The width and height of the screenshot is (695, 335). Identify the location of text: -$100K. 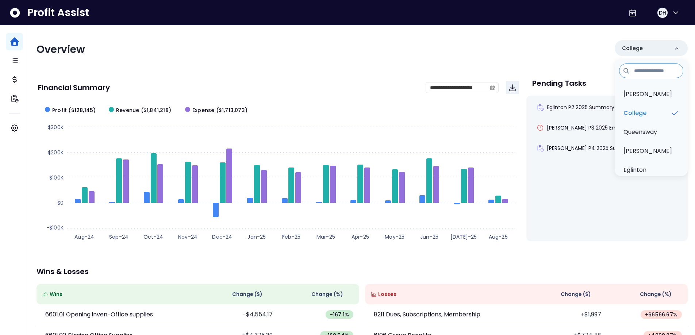
(55, 228).